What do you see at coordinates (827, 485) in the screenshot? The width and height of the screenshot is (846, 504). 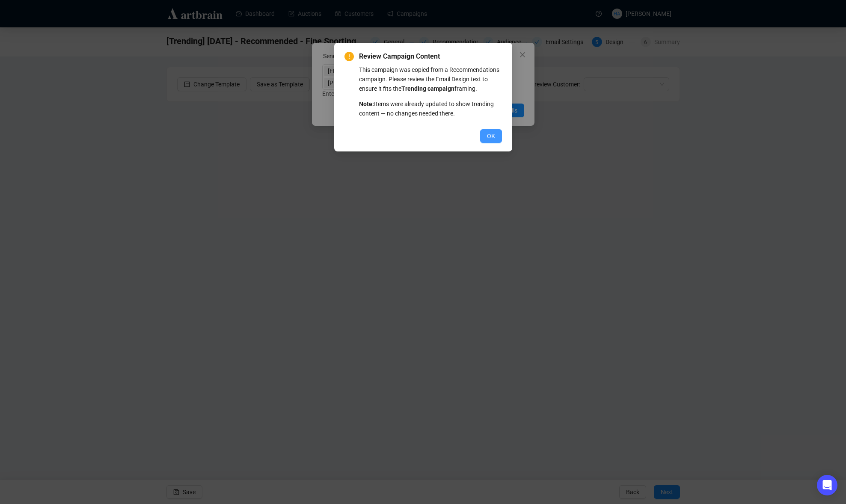 I see `div: Open Intercom Messenger` at bounding box center [827, 485].